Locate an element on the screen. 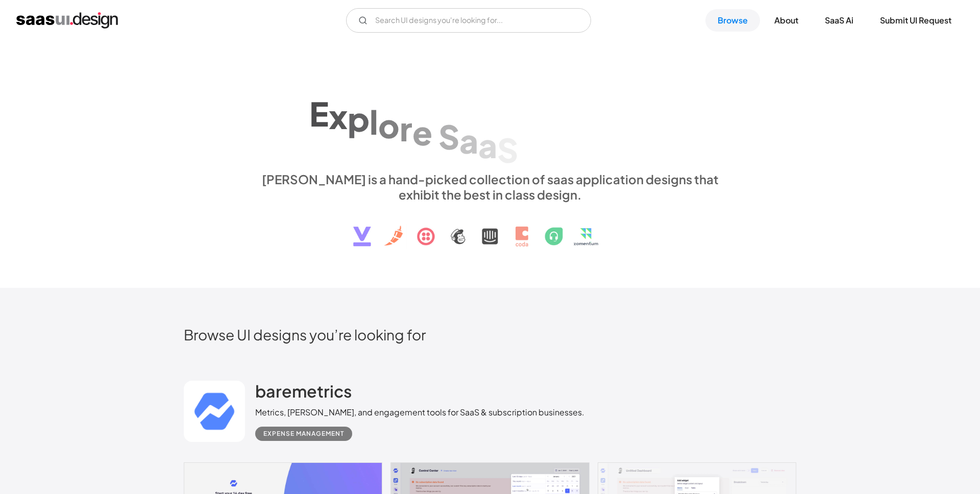 The height and width of the screenshot is (494, 980). h2: baremetrics is located at coordinates (303, 391).